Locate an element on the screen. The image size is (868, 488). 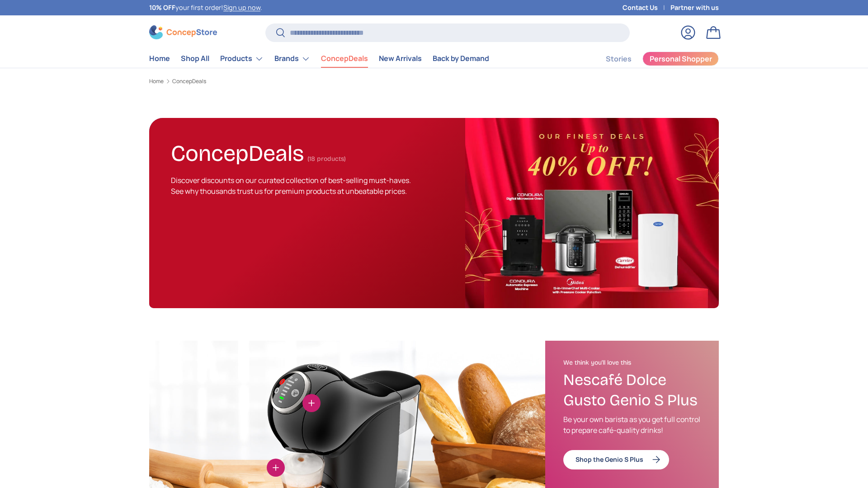
img: ConcepDeals is located at coordinates (592, 213).